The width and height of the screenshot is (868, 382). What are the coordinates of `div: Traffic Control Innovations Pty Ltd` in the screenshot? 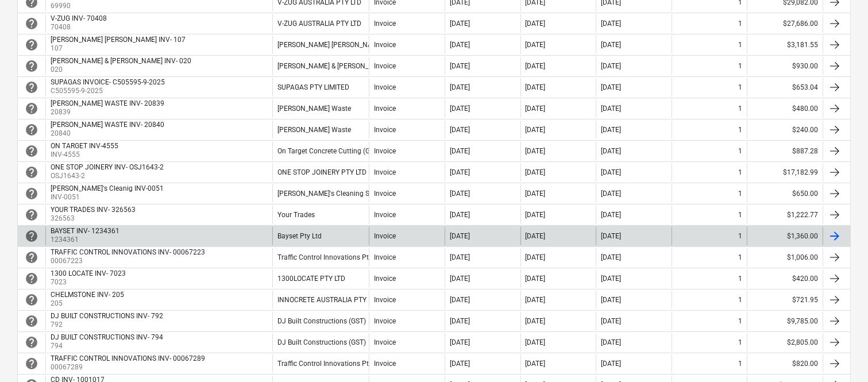 It's located at (330, 364).